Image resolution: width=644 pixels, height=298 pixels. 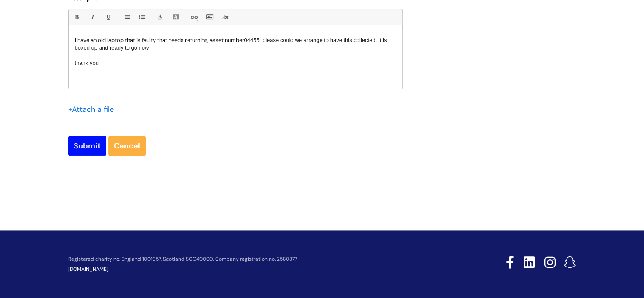 What do you see at coordinates (231, 44) in the screenshot?
I see `span: 04455, please could we arrange to have this collected, it is boxed up and ready to go now` at bounding box center [231, 44].